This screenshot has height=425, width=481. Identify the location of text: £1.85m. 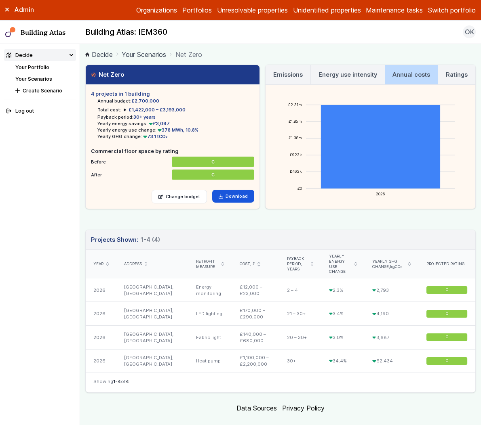
(295, 121).